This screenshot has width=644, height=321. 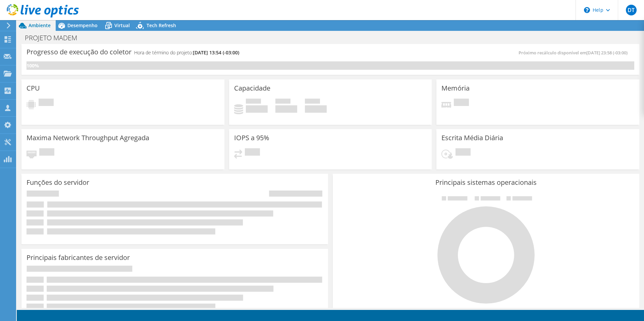 I want to click on h3: Principais sistemas operacionais, so click(x=486, y=182).